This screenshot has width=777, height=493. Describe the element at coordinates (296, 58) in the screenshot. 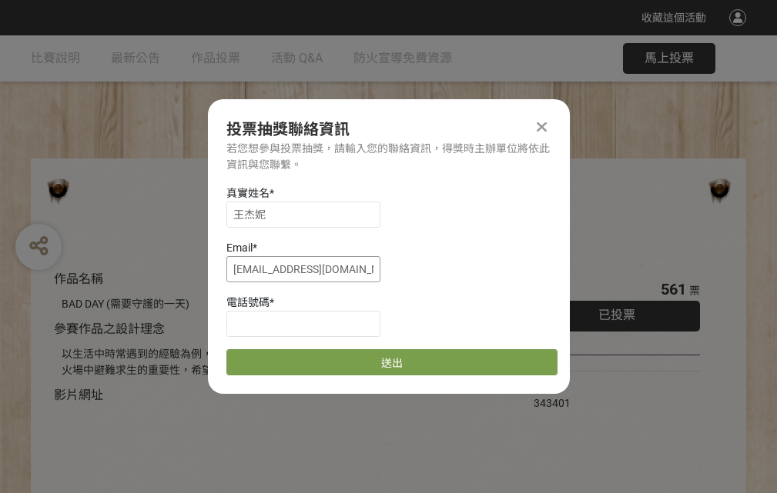

I see `span: 活動 Q&A` at that location.